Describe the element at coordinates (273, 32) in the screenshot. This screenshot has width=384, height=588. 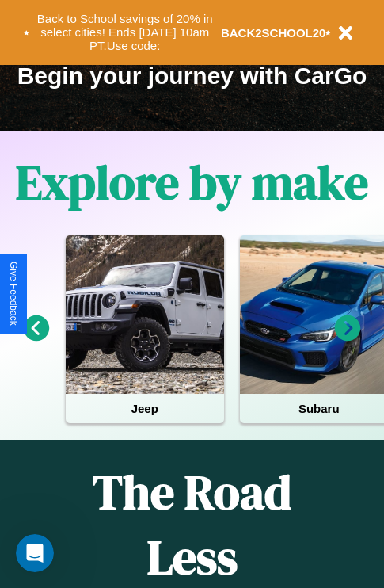
I see `b: BACK2SCHOOL20` at that location.